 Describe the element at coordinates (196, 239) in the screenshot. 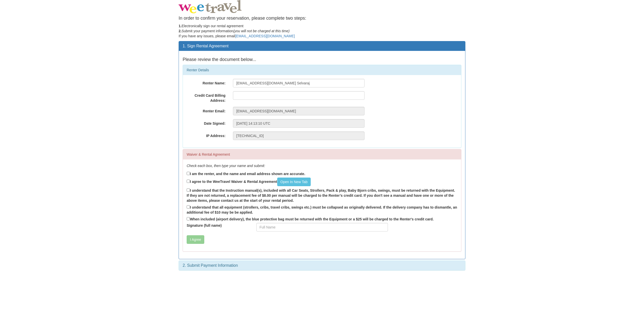

I see `button: I Agree` at that location.